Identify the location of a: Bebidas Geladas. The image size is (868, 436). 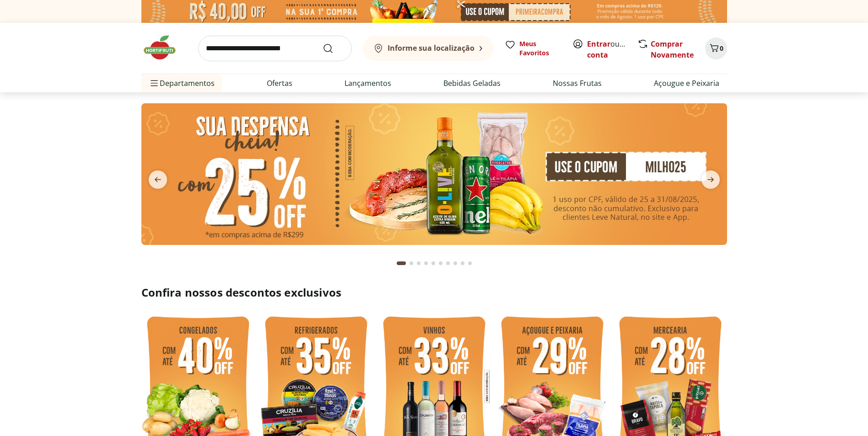
(472, 83).